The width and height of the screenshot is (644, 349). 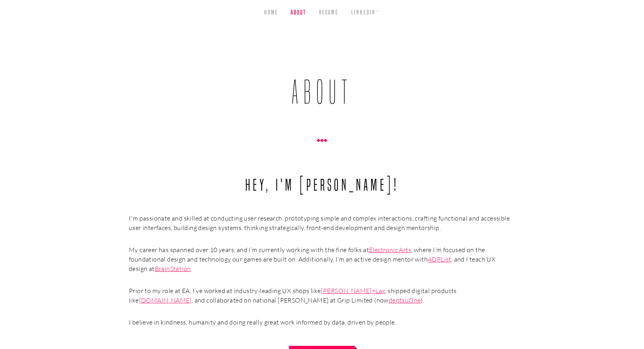 I want to click on p: Prior to my role at EA, I’ve worked at industry-leading UX shops like , shipped digital products ..., so click(x=322, y=295).